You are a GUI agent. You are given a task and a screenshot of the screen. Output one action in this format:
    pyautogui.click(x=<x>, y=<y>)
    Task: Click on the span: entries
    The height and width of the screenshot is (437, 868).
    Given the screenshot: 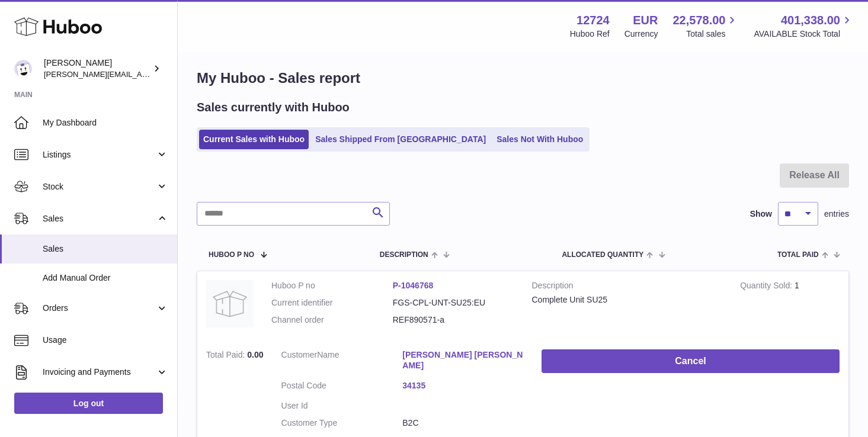 What is the action you would take?
    pyautogui.click(x=836, y=213)
    